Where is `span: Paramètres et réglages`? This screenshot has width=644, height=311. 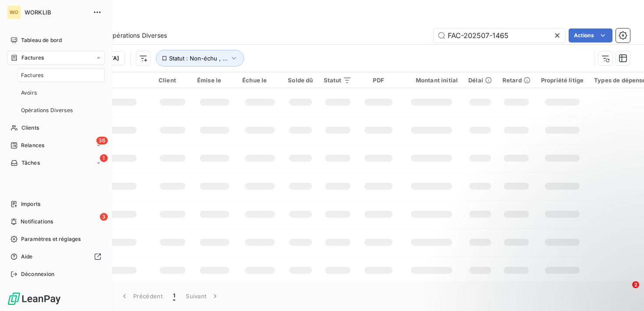
span: Paramètres et réglages is located at coordinates (50, 240).